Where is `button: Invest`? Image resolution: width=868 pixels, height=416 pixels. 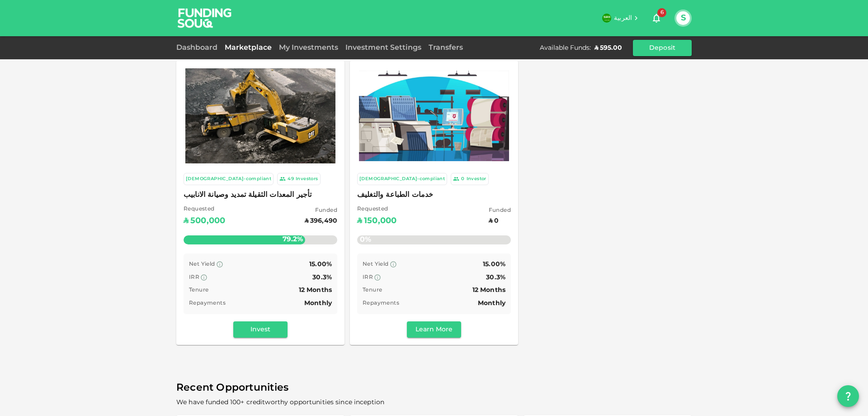 button: Invest is located at coordinates (261, 329).